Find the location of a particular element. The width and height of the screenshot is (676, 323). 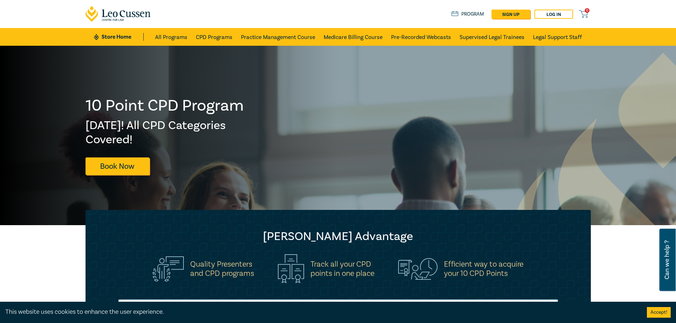

img: Quality Presenters<br>and CPD programs is located at coordinates (168, 269).